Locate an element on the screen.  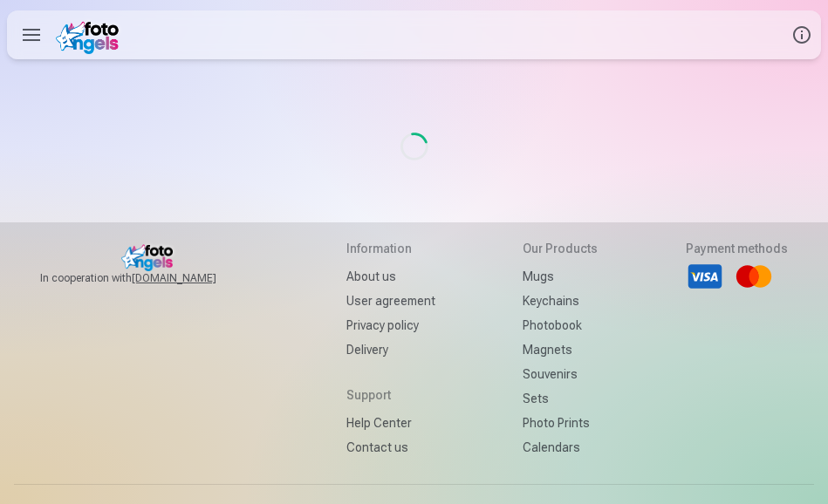
img: /v1 is located at coordinates (90, 35).